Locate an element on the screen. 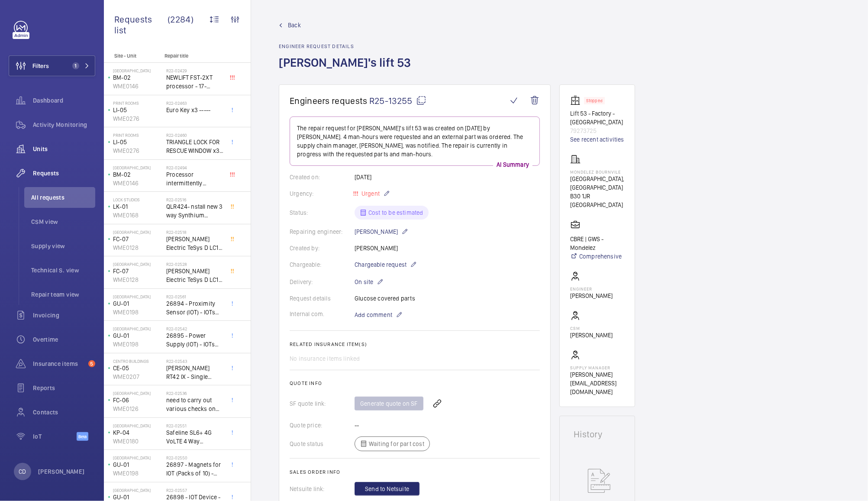 The height and width of the screenshot is (501, 868). button: Send to Netsuite is located at coordinates (387, 488).